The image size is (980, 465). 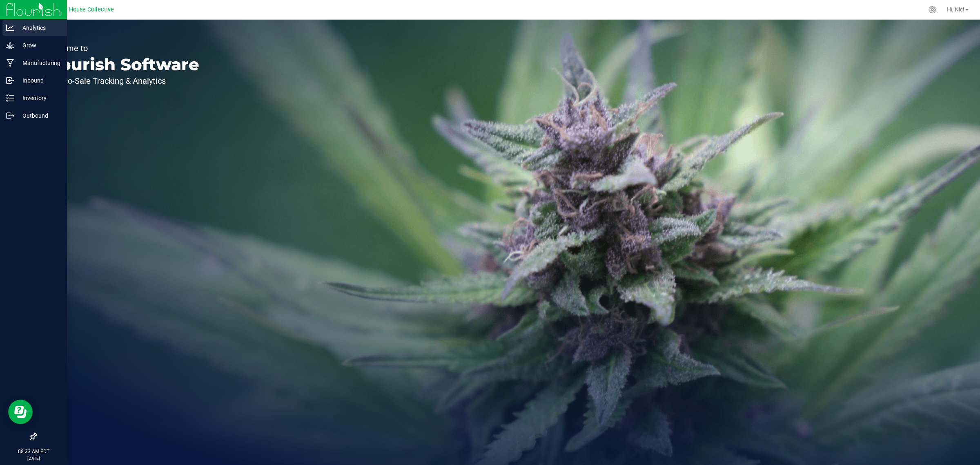 I want to click on p: Inbound, so click(x=39, y=80).